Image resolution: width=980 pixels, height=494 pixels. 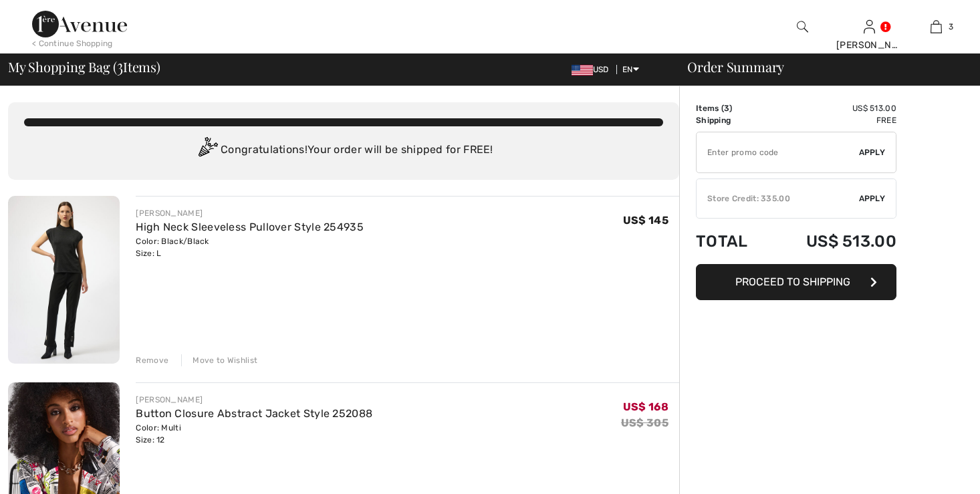 What do you see at coordinates (832, 121) in the screenshot?
I see `td: Free` at bounding box center [832, 121].